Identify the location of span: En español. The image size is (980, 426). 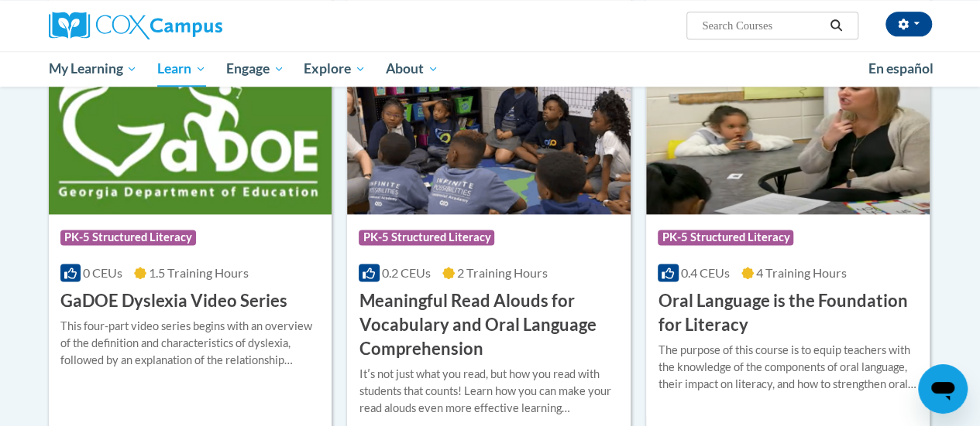
(901, 68).